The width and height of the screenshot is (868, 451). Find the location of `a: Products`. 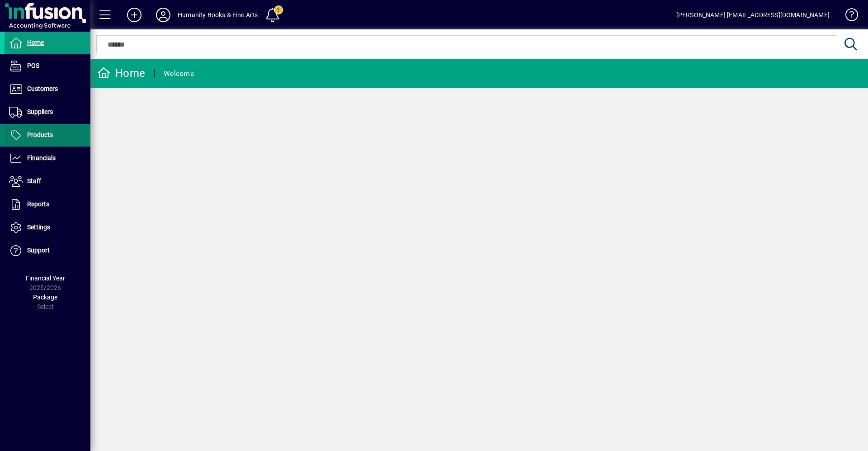

a: Products is located at coordinates (48, 136).